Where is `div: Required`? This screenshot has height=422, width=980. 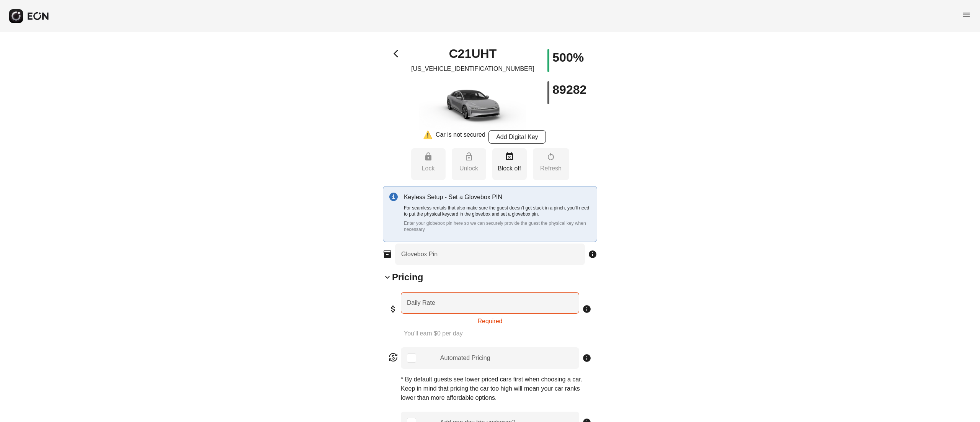 div: Required is located at coordinates (490, 320).